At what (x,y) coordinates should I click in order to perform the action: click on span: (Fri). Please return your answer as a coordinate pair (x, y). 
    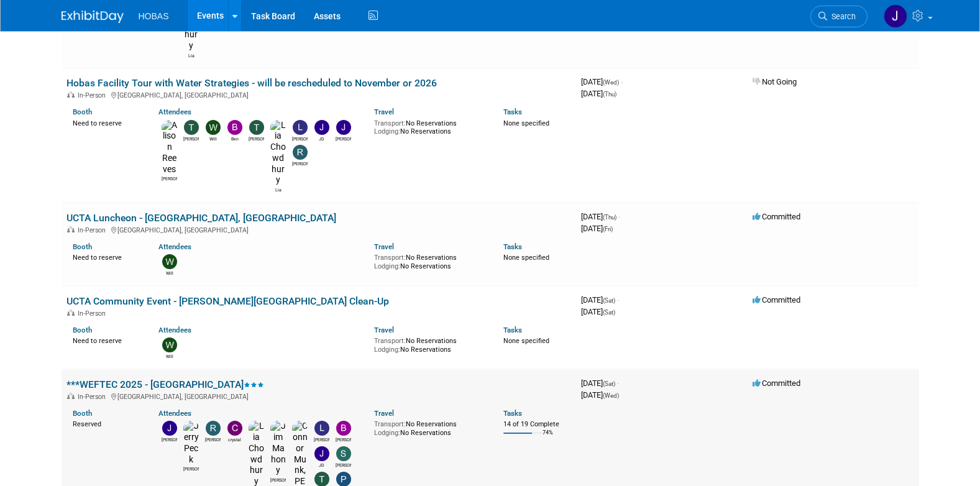
    Looking at the image, I should click on (608, 229).